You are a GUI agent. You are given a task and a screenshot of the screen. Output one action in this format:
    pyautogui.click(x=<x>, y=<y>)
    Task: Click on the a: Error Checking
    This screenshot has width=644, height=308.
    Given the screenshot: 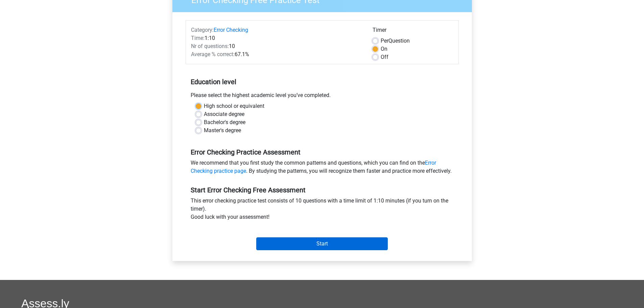 What is the action you would take?
    pyautogui.click(x=231, y=30)
    